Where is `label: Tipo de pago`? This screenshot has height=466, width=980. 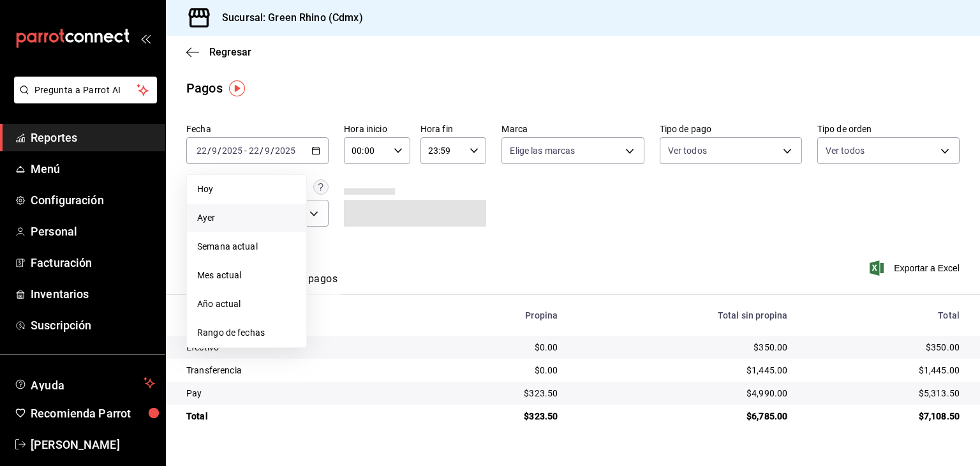 label: Tipo de pago is located at coordinates (730, 129).